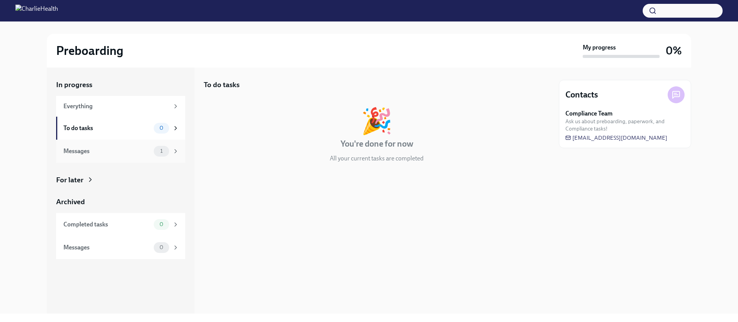  Describe the element at coordinates (121, 106) in the screenshot. I see `a: Everything` at that location.